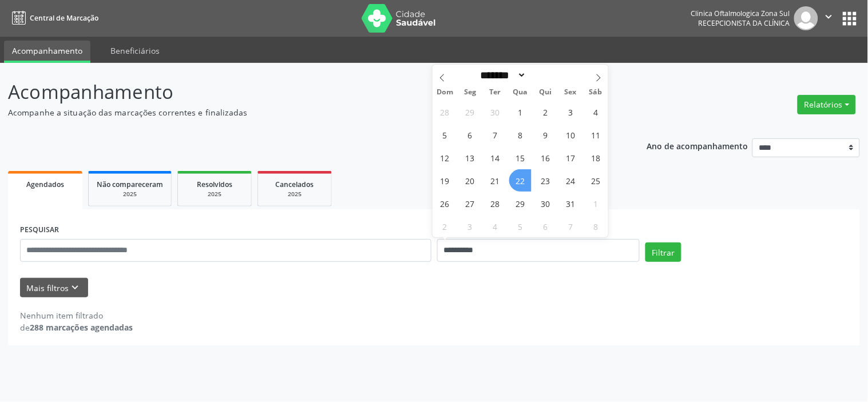 This screenshot has height=402, width=868. Describe the element at coordinates (545, 75) in the screenshot. I see `input: Year` at that location.